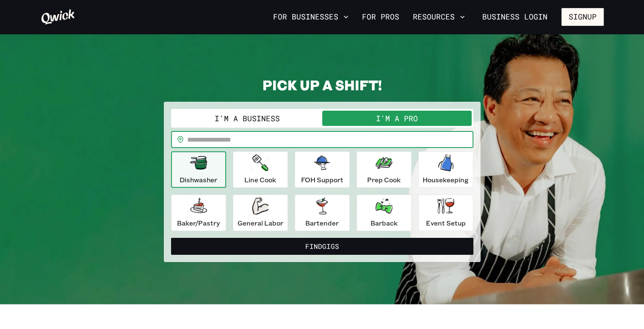 This screenshot has width=644, height=329. Describe the element at coordinates (322, 169) in the screenshot. I see `button: FOH Support` at that location.